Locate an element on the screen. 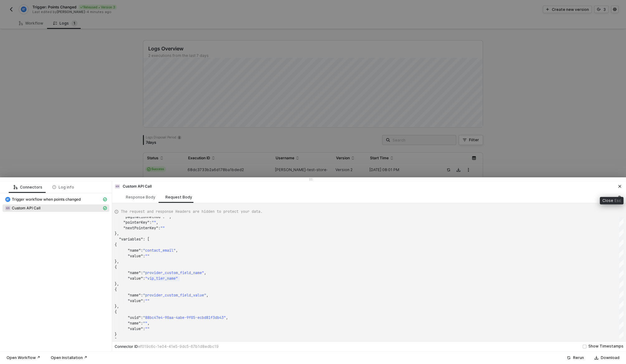 The image size is (626, 364). span: "provider_custom_field_name" is located at coordinates (173, 273).